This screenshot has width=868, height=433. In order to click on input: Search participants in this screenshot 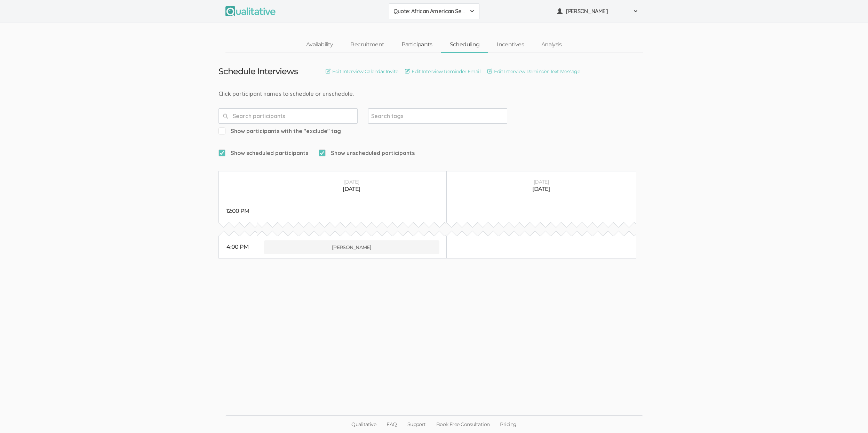, I will do `click(288, 116)`.